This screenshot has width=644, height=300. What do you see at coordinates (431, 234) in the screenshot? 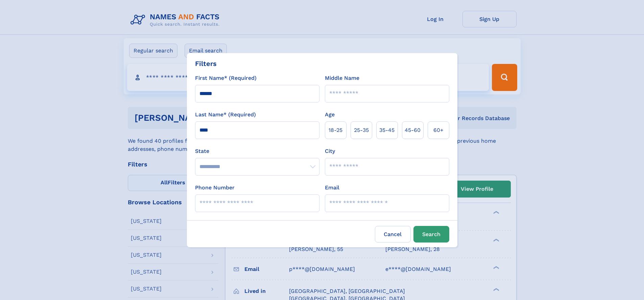
I see `button: Search` at bounding box center [431, 234].